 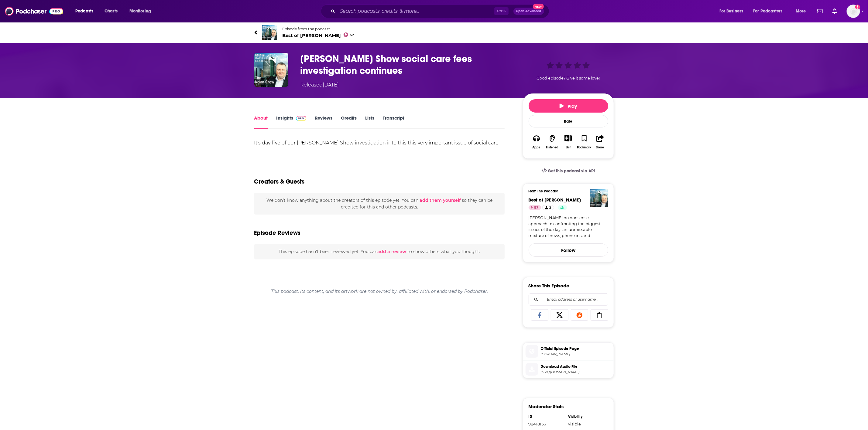 What do you see at coordinates (586, 416) in the screenshot?
I see `div: Visibility` at bounding box center [586, 416].